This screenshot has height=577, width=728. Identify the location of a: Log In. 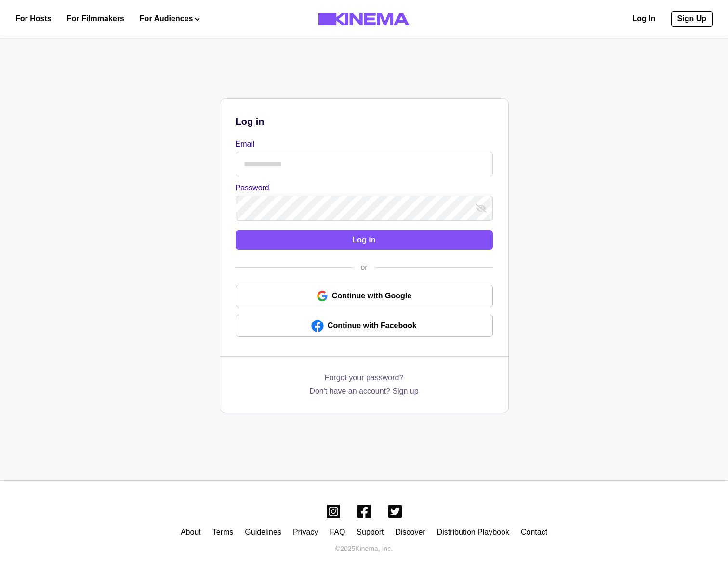
(644, 19).